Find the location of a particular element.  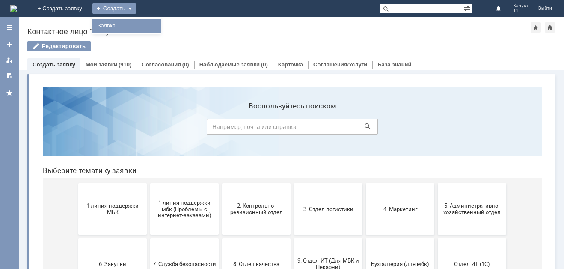

span: 9. Отдел-ИТ (Для МБК и Пекарни) is located at coordinates (292, 183).